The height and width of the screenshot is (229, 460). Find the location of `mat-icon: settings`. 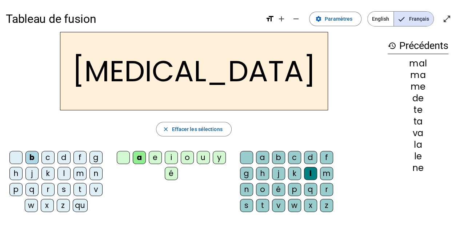

mat-icon: settings is located at coordinates (318, 19).